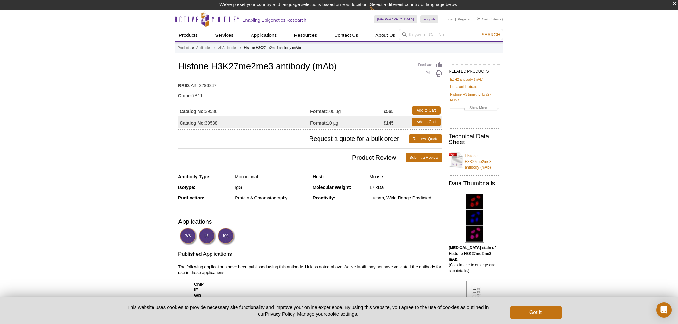  What do you see at coordinates (474, 139) in the screenshot?
I see `h2: Technical Data Sheet` at bounding box center [474, 139].